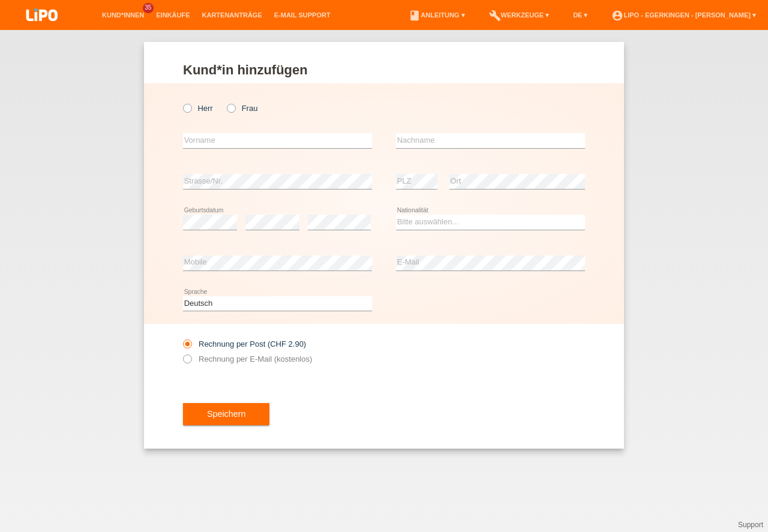 The image size is (768, 532). What do you see at coordinates (198, 108) in the screenshot?
I see `label: Herr` at bounding box center [198, 108].